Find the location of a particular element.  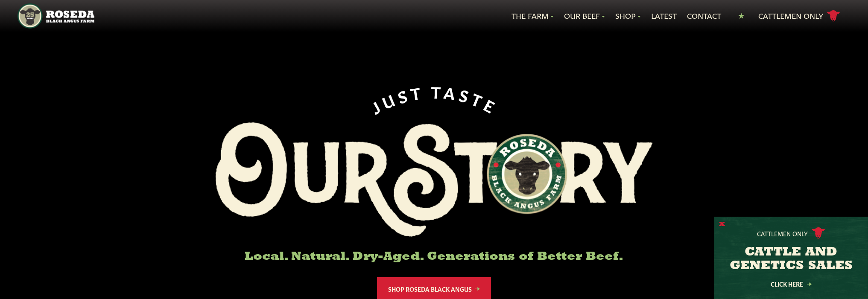

span: E is located at coordinates (491, 105).